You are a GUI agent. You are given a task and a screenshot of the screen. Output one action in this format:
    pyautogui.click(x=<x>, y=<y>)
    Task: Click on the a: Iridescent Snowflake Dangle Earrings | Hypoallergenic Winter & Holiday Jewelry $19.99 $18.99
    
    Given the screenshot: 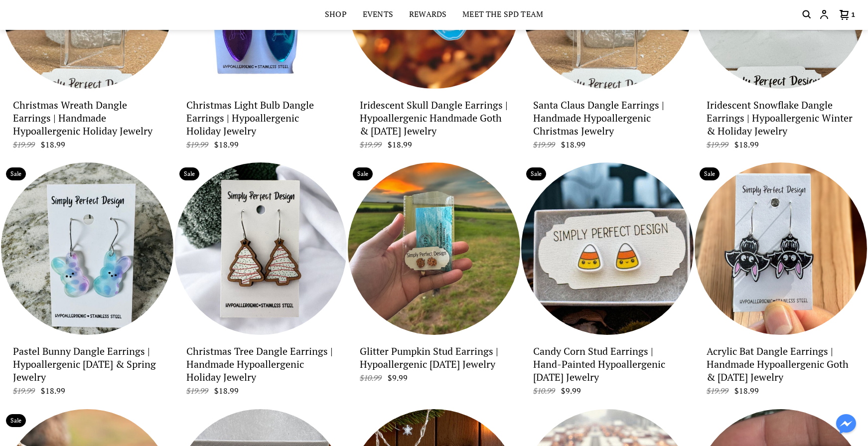 What is the action you would take?
    pyautogui.click(x=781, y=123)
    